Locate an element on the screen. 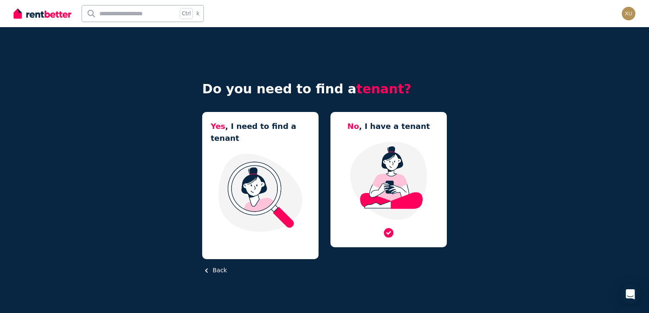 The width and height of the screenshot is (649, 313). span: k is located at coordinates (198, 14).